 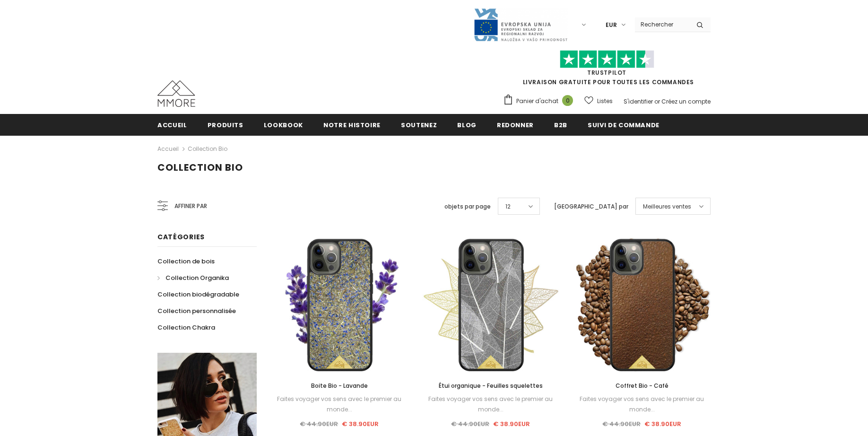 I want to click on span: Boite Bio - Lavande, so click(x=339, y=385).